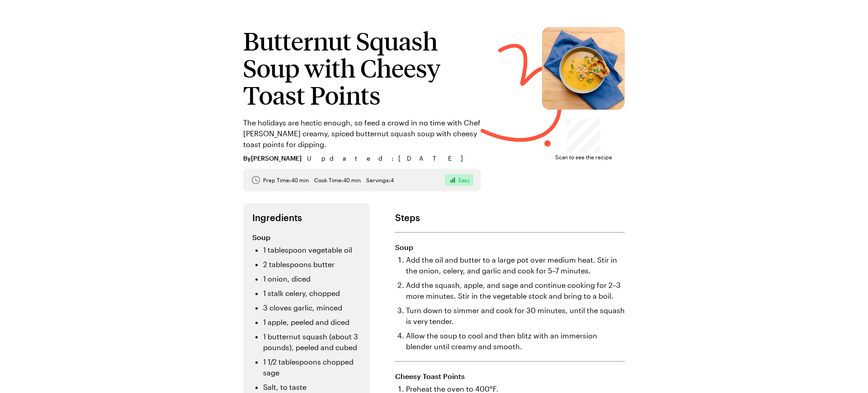  I want to click on li: 1 1/2 tablespoons chopped sage, so click(312, 368).